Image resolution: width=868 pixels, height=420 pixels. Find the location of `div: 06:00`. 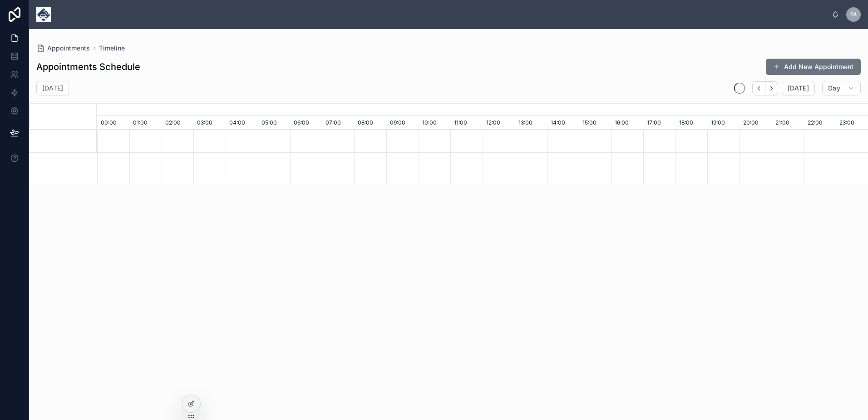

div: 06:00 is located at coordinates (306, 123).